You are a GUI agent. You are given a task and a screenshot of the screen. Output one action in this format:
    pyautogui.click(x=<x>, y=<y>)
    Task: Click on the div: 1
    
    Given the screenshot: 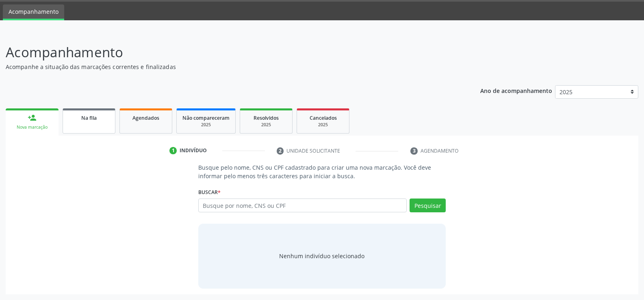 What is the action you would take?
    pyautogui.click(x=173, y=150)
    